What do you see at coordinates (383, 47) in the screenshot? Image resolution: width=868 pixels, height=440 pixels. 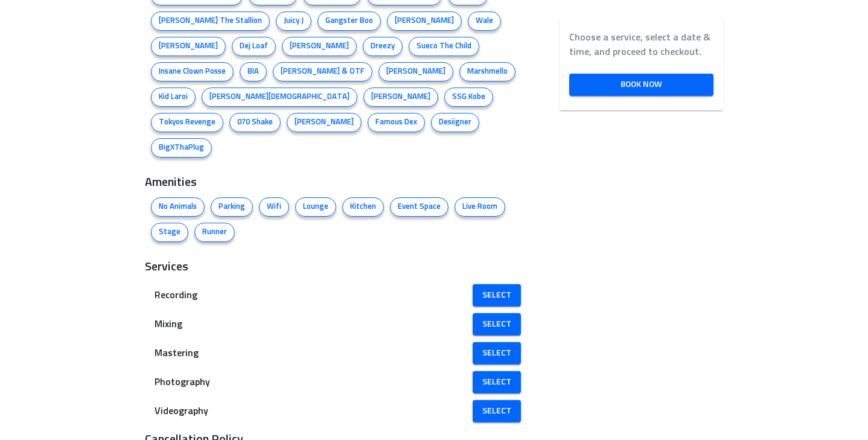 I see `span: Dreezy` at bounding box center [383, 47].